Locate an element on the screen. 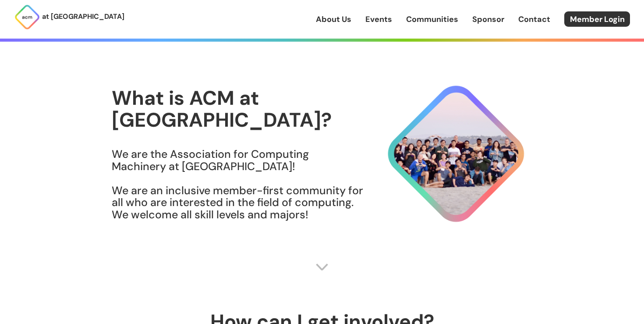  a: Contact is located at coordinates (534, 19).